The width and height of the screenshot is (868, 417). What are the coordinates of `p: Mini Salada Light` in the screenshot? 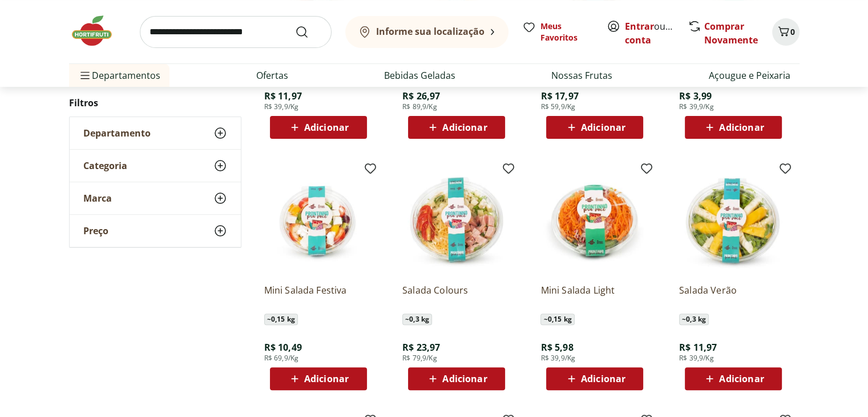 It's located at (595, 296).